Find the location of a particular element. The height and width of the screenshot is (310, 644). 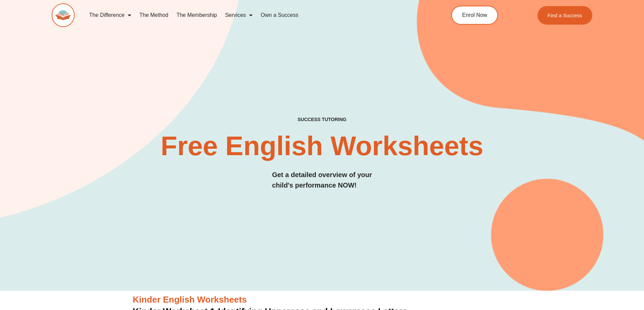

a: Enrol Now is located at coordinates (474, 15).